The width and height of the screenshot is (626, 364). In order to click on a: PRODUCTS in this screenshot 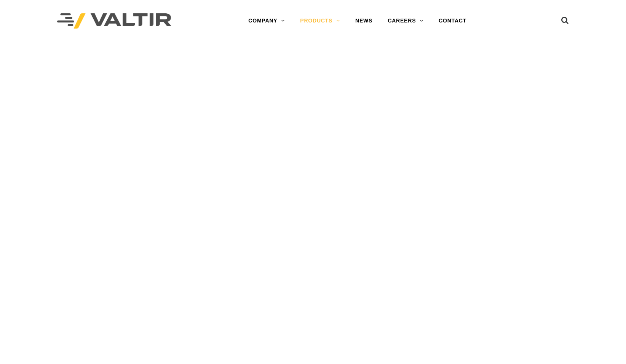, I will do `click(320, 21)`.